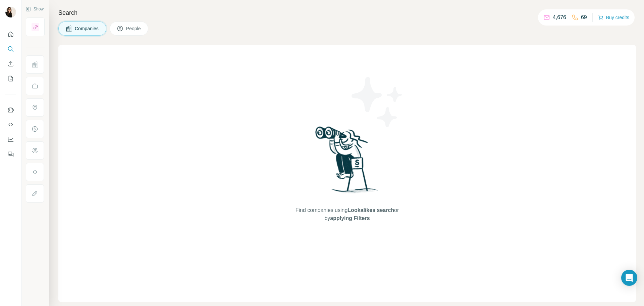  I want to click on span: Find companies using or by, so click(347, 214).